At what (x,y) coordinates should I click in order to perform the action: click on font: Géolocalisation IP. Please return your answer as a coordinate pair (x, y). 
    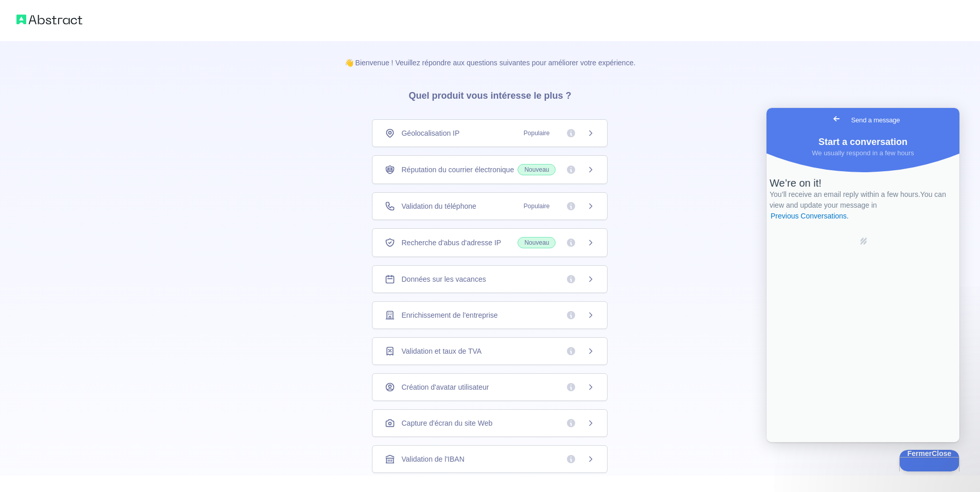
    Looking at the image, I should click on (430, 133).